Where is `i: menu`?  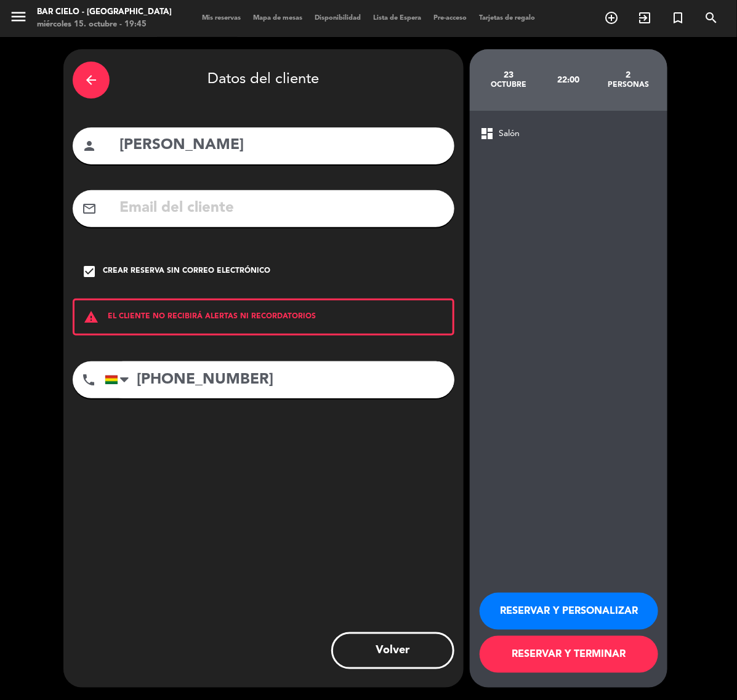
i: menu is located at coordinates (18, 16).